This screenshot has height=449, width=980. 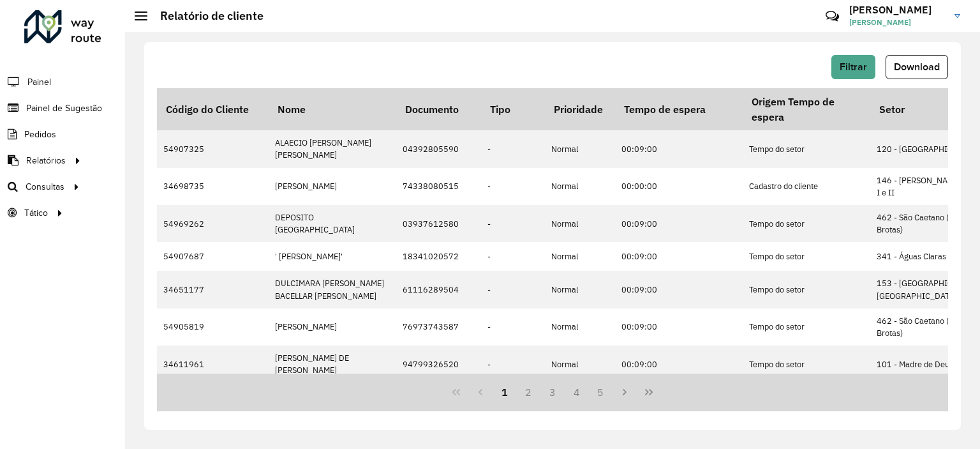 What do you see at coordinates (505, 392) in the screenshot?
I see `button: 1` at bounding box center [505, 392].